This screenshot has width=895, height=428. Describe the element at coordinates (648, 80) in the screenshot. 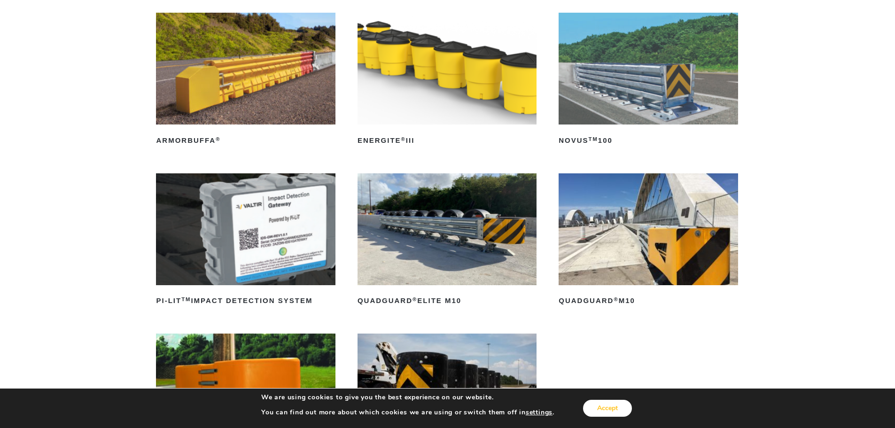

I see `a: NOVUSTM100` at that location.